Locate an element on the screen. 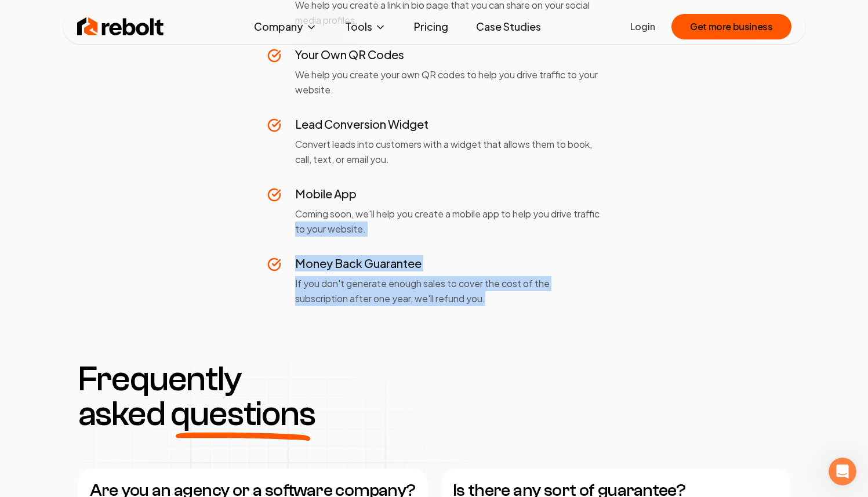 The width and height of the screenshot is (868, 497). p: Convert leads into customers with a widget that allows them to book, call, text, or email you. is located at coordinates (448, 152).